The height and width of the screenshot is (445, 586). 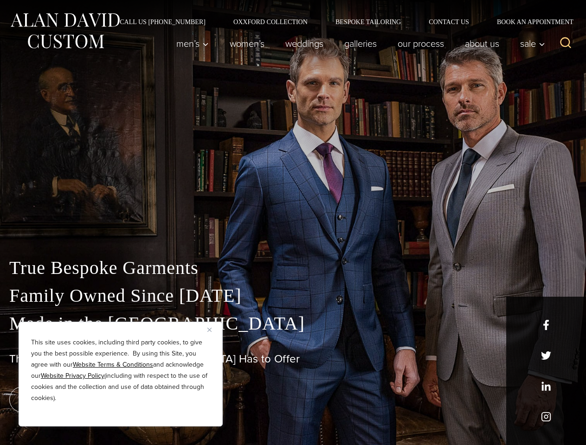 What do you see at coordinates (209, 330) in the screenshot?
I see `img: Close` at bounding box center [209, 330].